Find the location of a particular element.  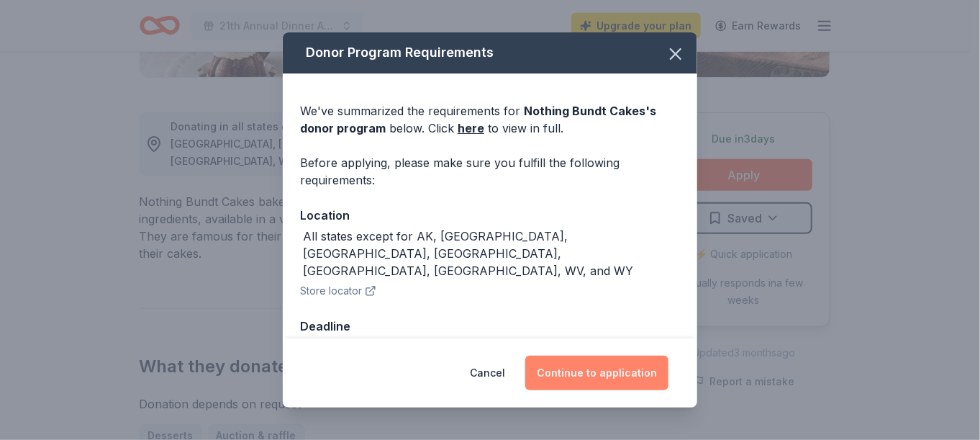

button: Cancel is located at coordinates (488, 372).